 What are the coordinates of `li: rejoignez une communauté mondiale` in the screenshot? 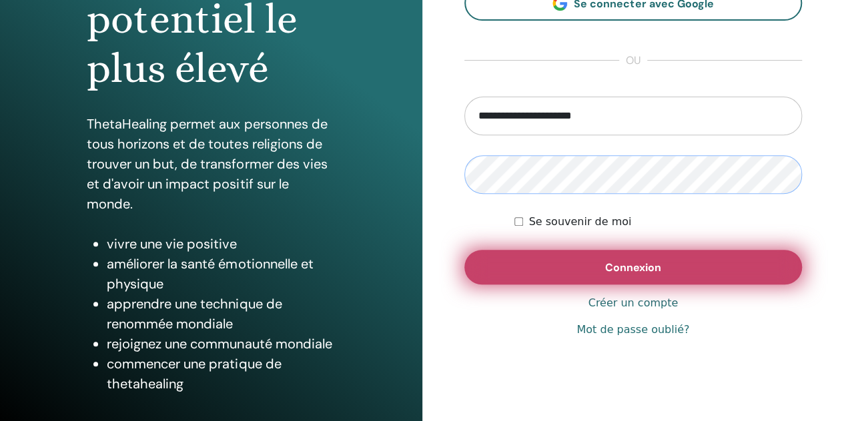 It's located at (221, 344).